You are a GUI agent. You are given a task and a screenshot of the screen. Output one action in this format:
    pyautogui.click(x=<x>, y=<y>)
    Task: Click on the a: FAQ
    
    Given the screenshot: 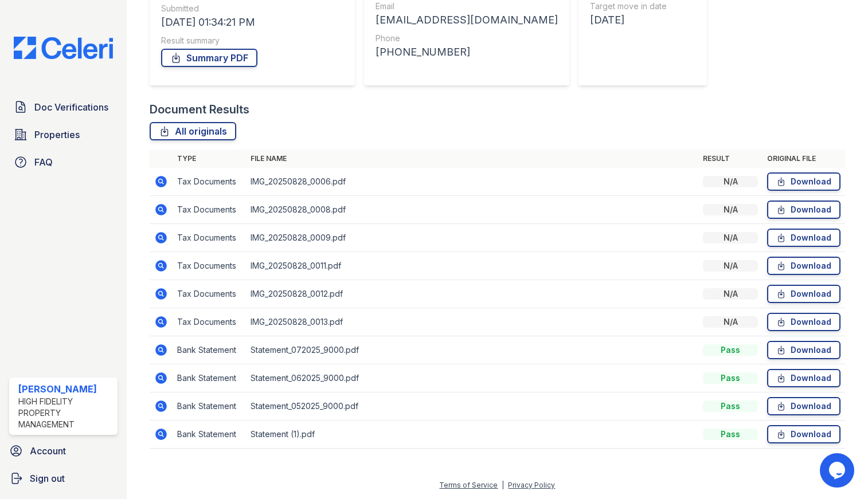 What is the action you would take?
    pyautogui.click(x=63, y=162)
    